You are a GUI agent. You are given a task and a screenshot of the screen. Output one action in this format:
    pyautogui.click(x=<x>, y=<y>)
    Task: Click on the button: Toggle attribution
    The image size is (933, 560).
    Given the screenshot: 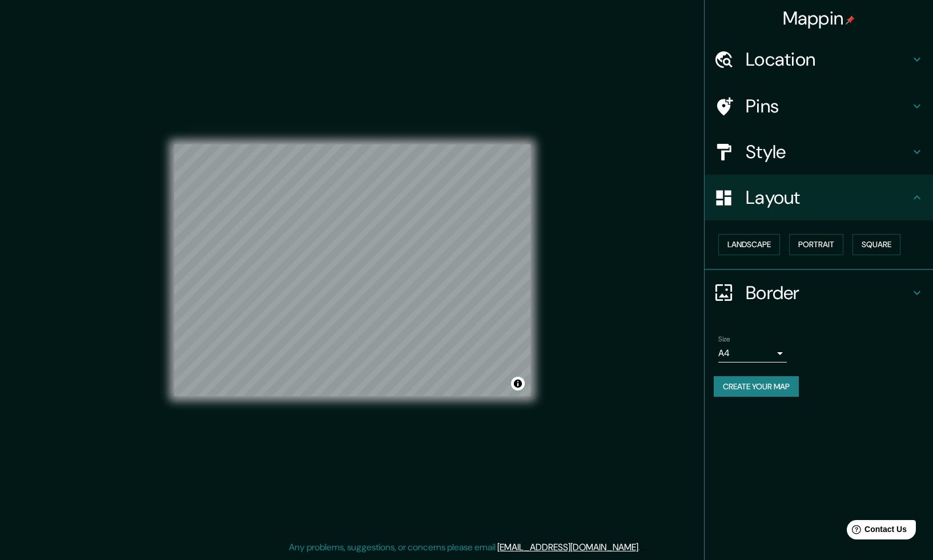 What is the action you would take?
    pyautogui.click(x=518, y=383)
    